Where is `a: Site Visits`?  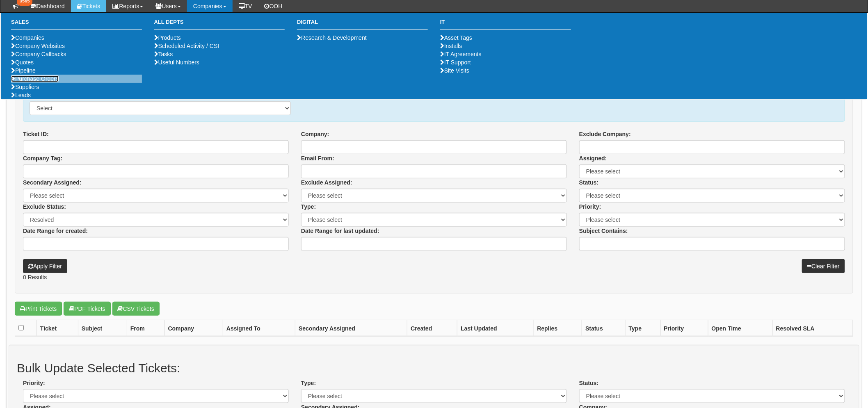 a: Site Visits is located at coordinates (454, 70).